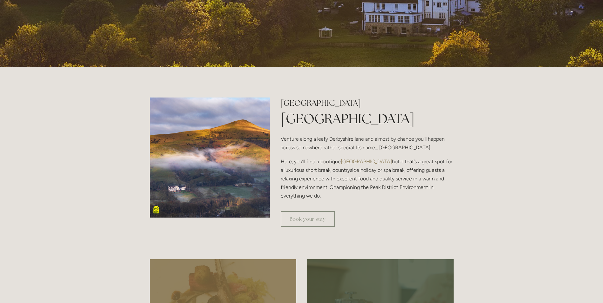 The width and height of the screenshot is (603, 303). I want to click on a: Book your stay, so click(308, 219).